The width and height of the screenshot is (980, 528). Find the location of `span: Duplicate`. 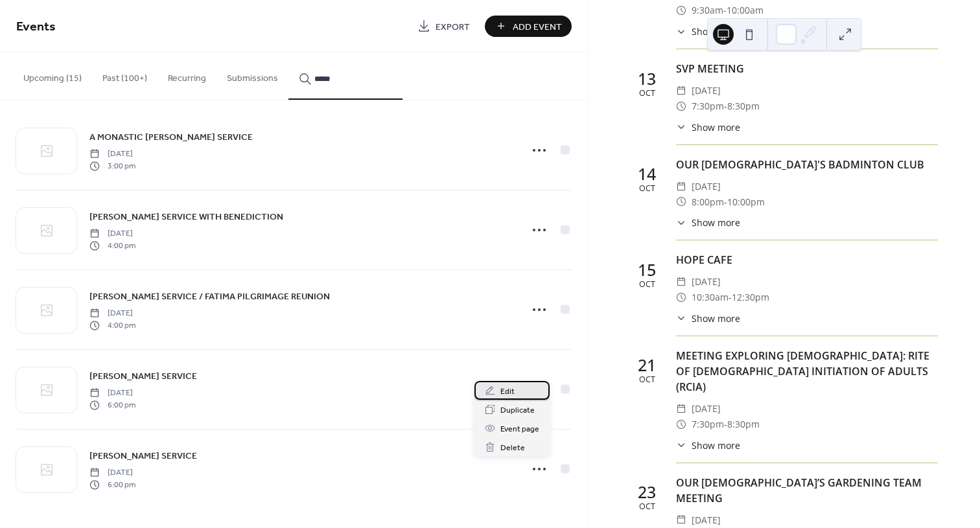

span: Duplicate is located at coordinates (517, 410).